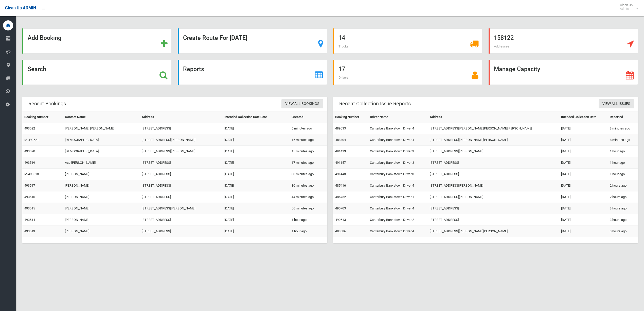 The width and height of the screenshot is (644, 311). Describe the element at coordinates (343, 77) in the screenshot. I see `span: Drivers` at that location.